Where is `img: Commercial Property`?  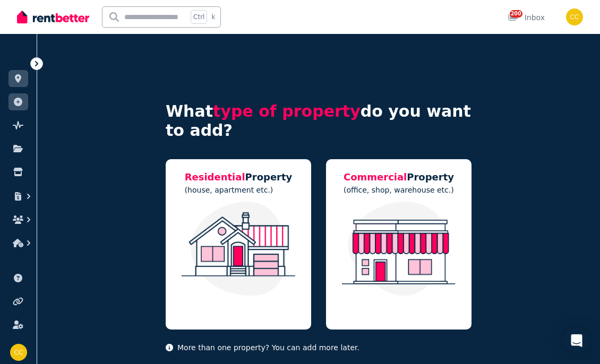 img: Commercial Property is located at coordinates (399, 249).